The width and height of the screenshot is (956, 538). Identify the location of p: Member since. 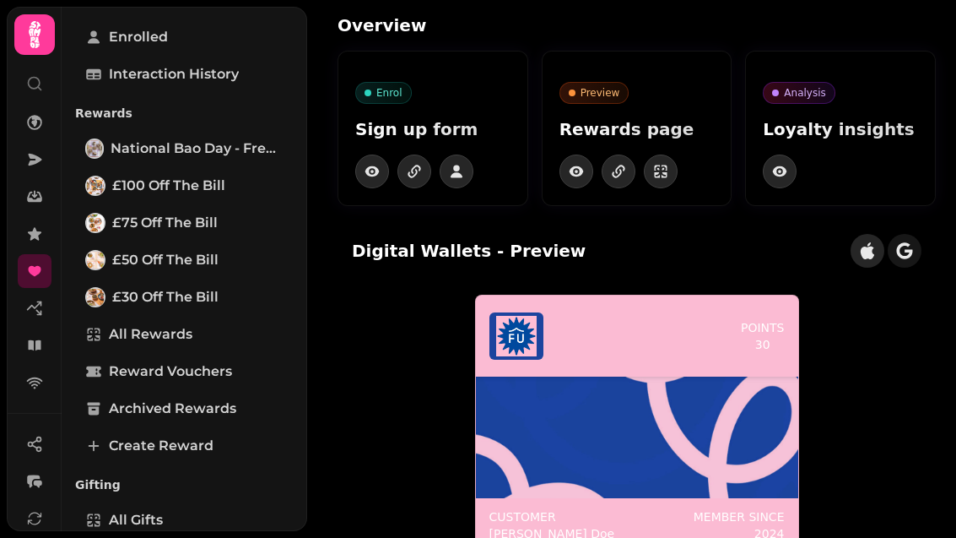
(739, 516).